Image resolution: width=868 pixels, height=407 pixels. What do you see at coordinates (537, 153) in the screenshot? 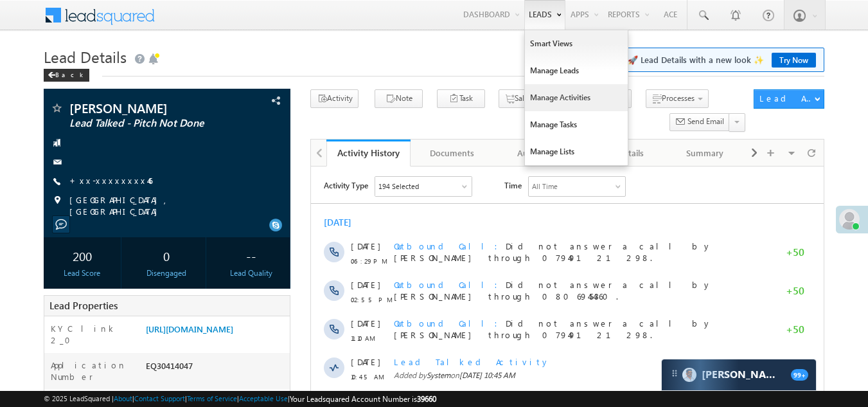
I see `a: Audit Trail` at bounding box center [537, 153].